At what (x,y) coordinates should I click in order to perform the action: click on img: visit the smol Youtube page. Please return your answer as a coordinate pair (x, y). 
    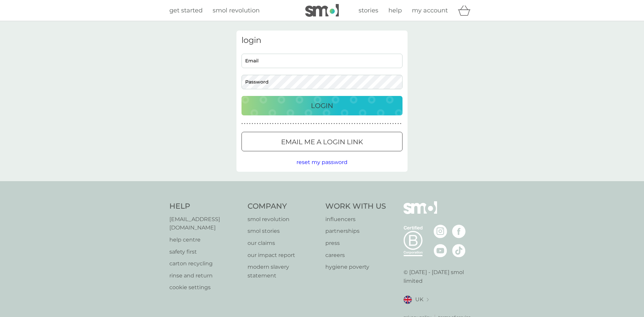
    Looking at the image, I should click on (440, 250).